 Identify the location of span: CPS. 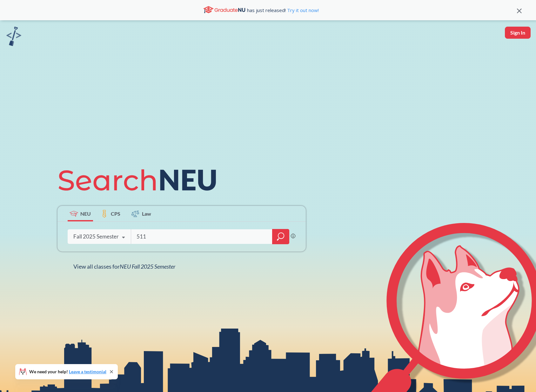
(116, 214).